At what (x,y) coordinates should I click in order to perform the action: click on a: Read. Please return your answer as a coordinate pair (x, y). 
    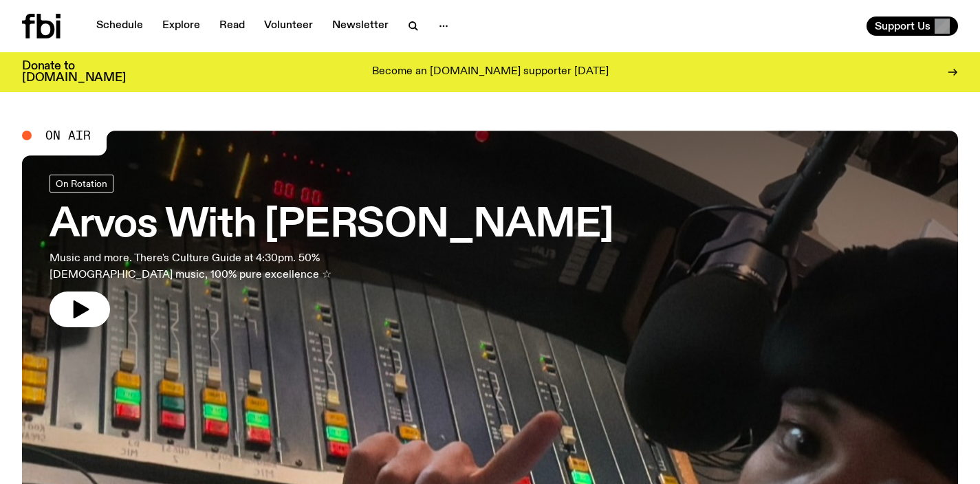
    Looking at the image, I should click on (232, 27).